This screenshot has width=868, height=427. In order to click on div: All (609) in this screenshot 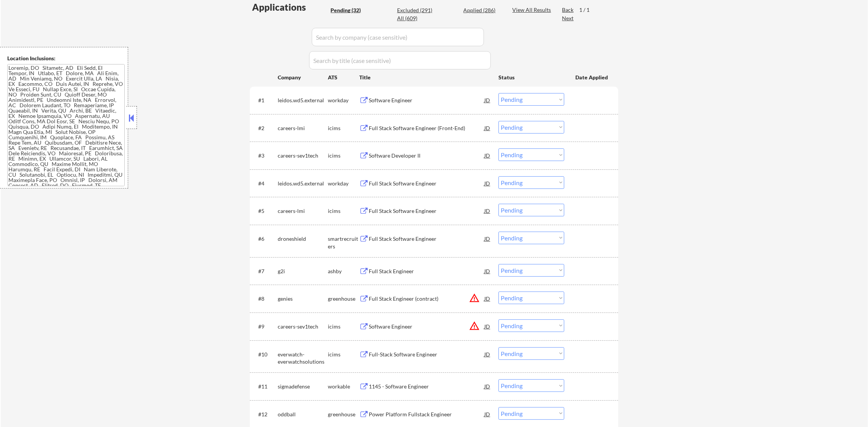, I will do `click(416, 18)`.